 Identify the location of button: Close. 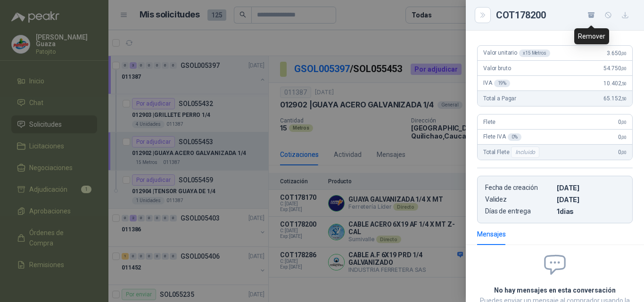
(483, 15).